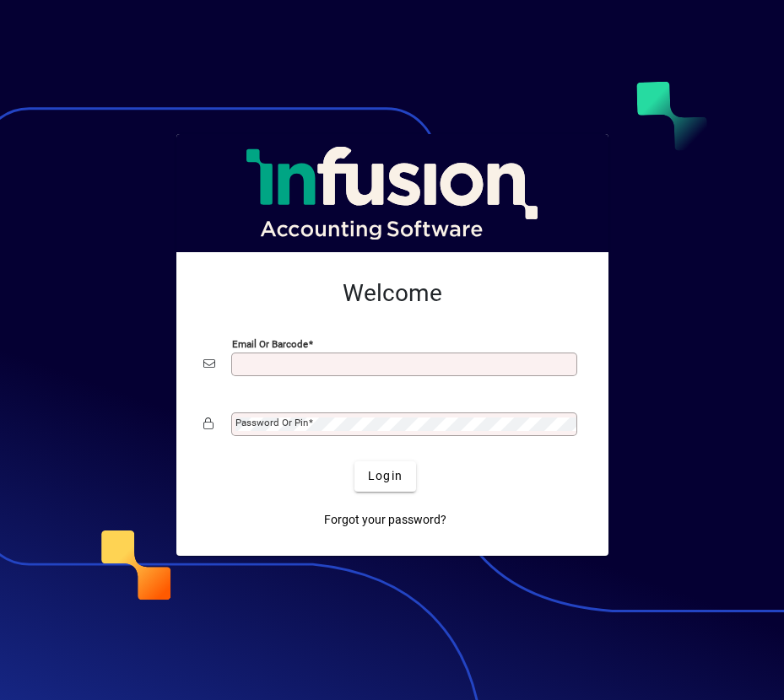 The width and height of the screenshot is (784, 700). What do you see at coordinates (271, 423) in the screenshot?
I see `mat-label: Password or Pin` at bounding box center [271, 423].